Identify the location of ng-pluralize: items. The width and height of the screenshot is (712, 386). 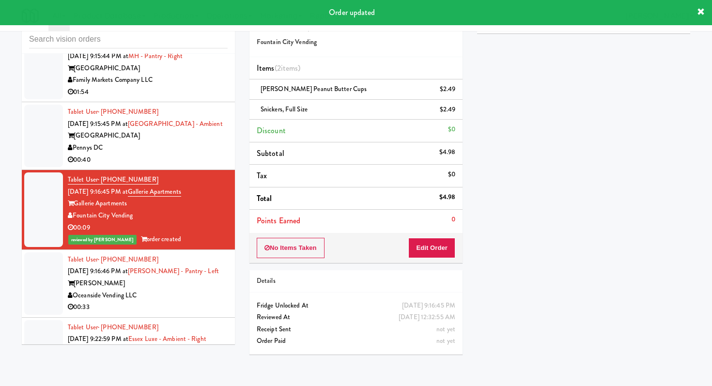
(290, 68).